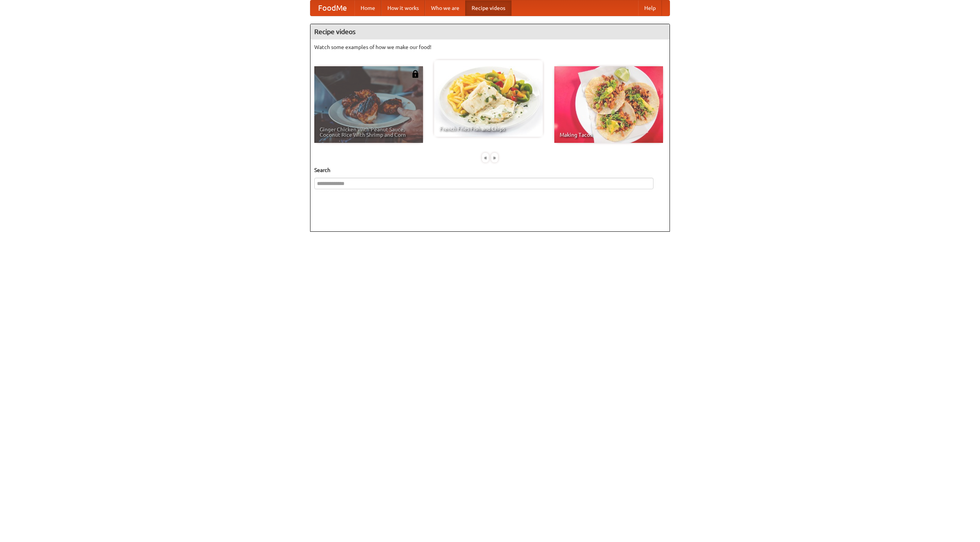 The height and width of the screenshot is (542, 980). Describe the element at coordinates (403, 8) in the screenshot. I see `a: How it works` at that location.